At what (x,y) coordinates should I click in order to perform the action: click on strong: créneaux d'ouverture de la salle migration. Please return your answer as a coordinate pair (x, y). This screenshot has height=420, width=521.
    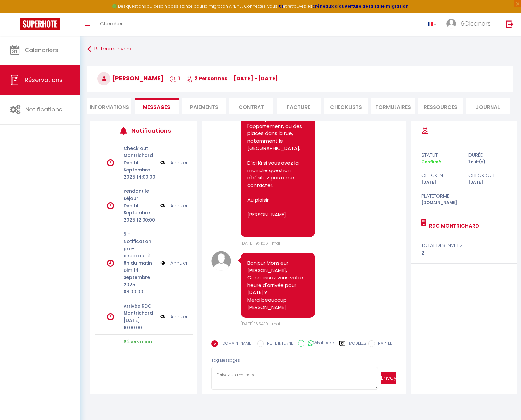
    Looking at the image, I should click on (360, 6).